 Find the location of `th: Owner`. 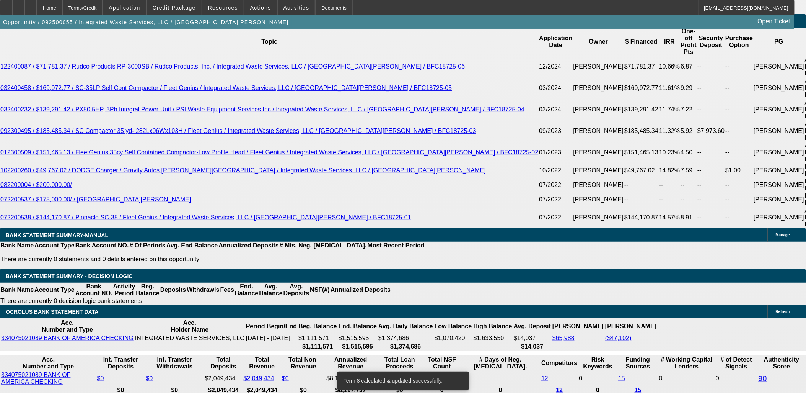

th: Owner is located at coordinates (599, 42).